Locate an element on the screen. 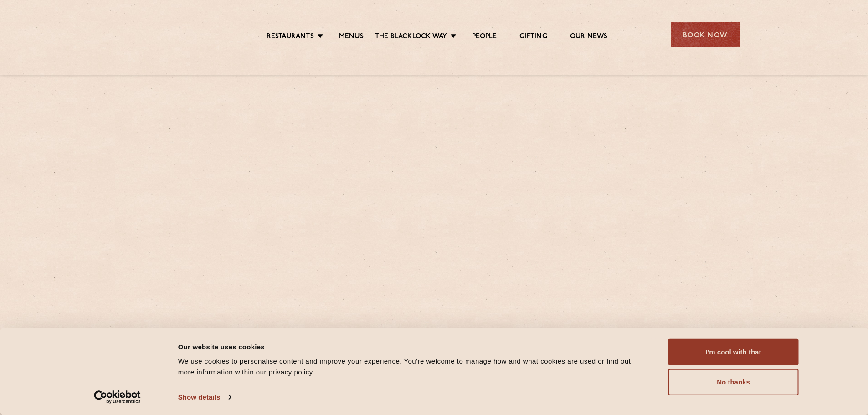  a: The Blacklock Way is located at coordinates (411, 37).